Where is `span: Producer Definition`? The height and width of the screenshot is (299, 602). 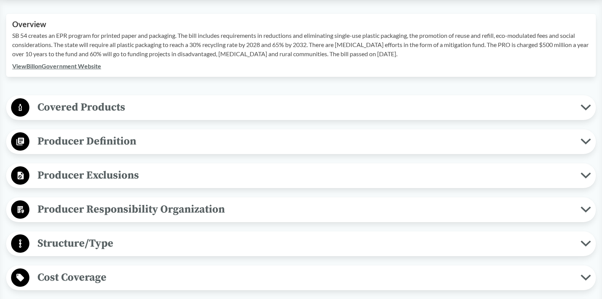
span: Producer Definition is located at coordinates (305, 141).